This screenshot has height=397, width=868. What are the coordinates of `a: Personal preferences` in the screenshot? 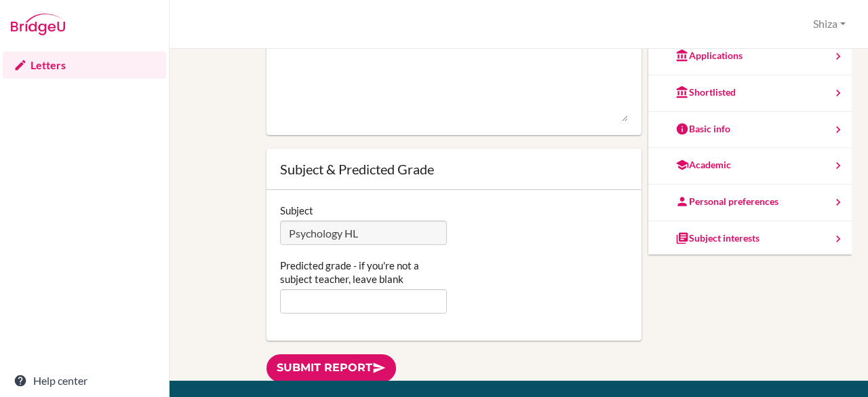 It's located at (750, 203).